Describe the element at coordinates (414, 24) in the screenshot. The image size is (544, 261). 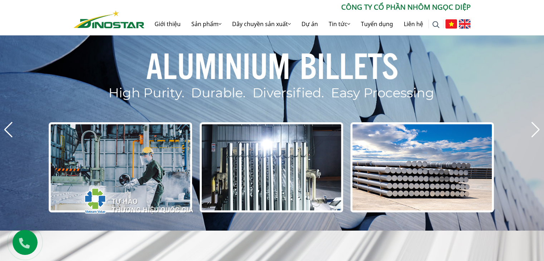
I see `a: Liên hệ` at that location.